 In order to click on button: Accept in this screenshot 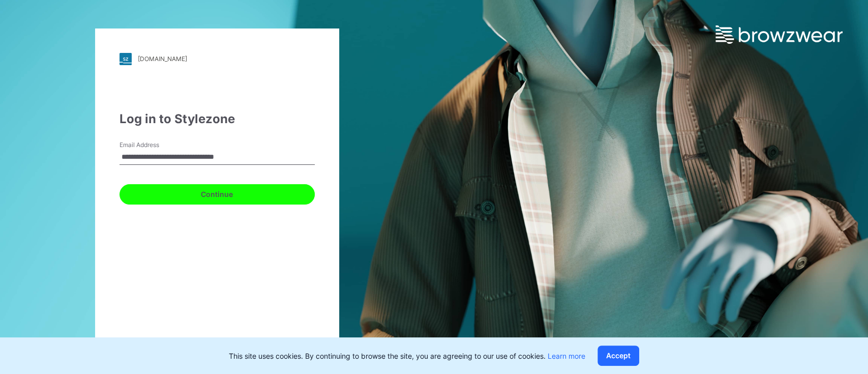, I will do `click(619, 355)`.